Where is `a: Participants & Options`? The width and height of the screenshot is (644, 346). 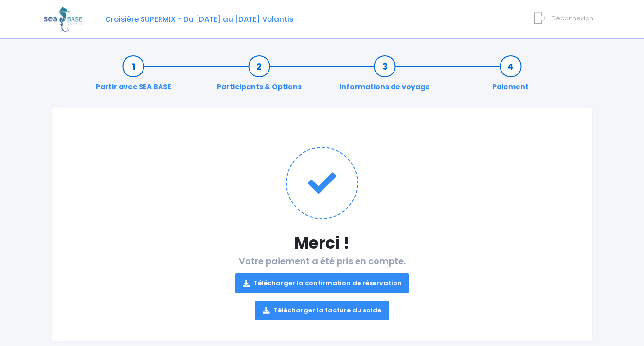
a: Participants & Options is located at coordinates (259, 76).